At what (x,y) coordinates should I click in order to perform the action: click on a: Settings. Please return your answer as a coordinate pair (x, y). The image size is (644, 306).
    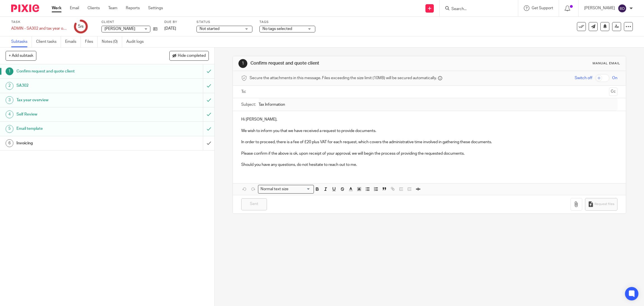
    Looking at the image, I should click on (155, 8).